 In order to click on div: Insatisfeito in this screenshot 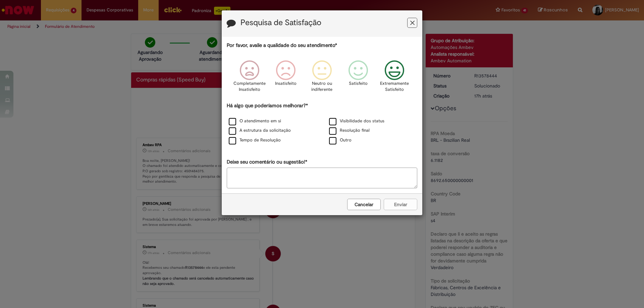, I will do `click(286, 78)`.